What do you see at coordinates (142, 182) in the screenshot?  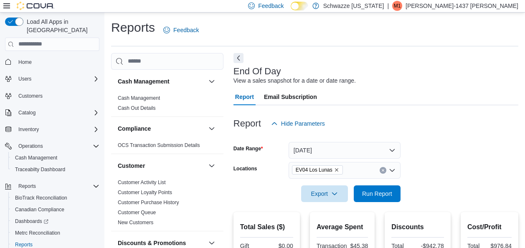 I see `a: Customer Activity List` at bounding box center [142, 182].